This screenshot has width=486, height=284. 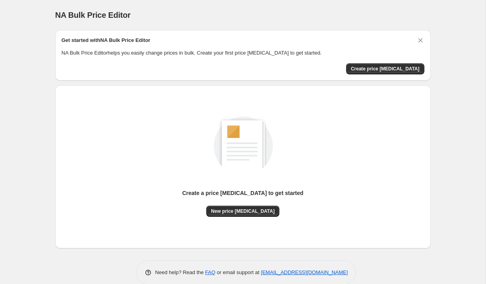 What do you see at coordinates (93, 15) in the screenshot?
I see `span: NA Bulk Price Editor` at bounding box center [93, 15].